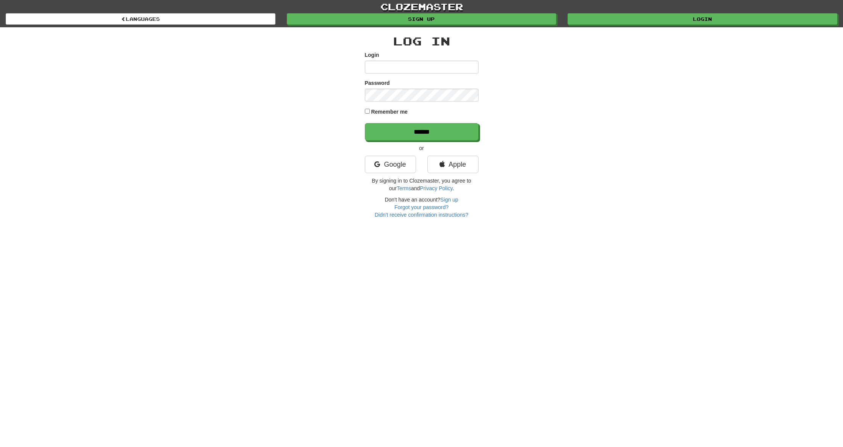  I want to click on a: Languages, so click(141, 19).